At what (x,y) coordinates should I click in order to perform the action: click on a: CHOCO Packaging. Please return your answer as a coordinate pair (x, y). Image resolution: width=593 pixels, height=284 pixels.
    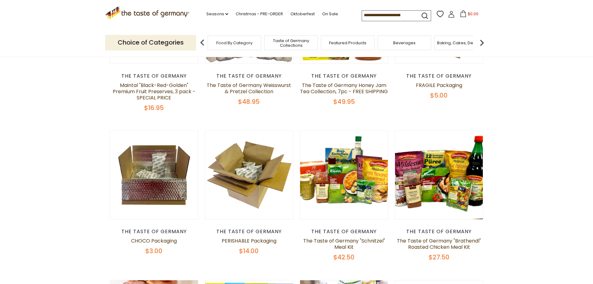
    Looking at the image, I should click on (154, 240).